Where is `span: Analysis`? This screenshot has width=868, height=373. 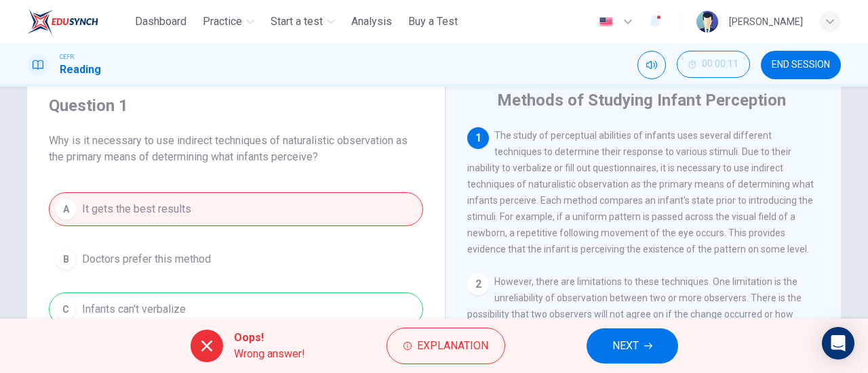 span: Analysis is located at coordinates (372, 22).